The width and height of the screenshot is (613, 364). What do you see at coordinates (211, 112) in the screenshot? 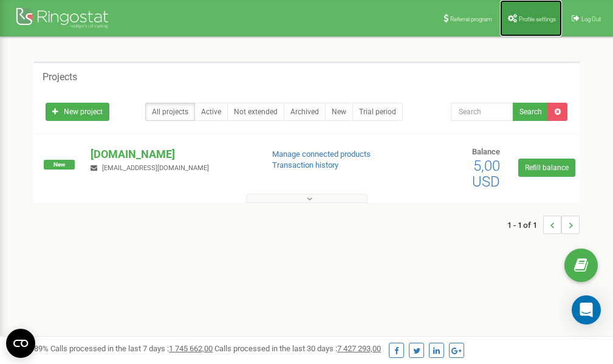
I see `a: Active` at bounding box center [211, 112].